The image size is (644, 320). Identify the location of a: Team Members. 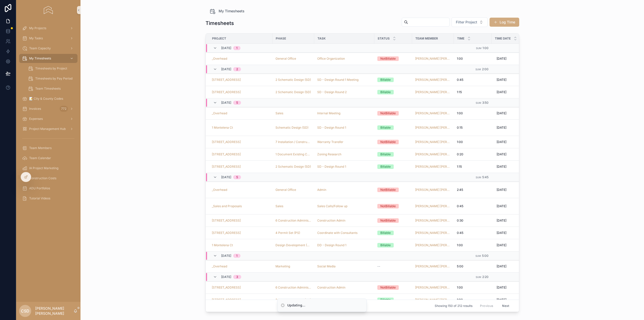
(49, 148).